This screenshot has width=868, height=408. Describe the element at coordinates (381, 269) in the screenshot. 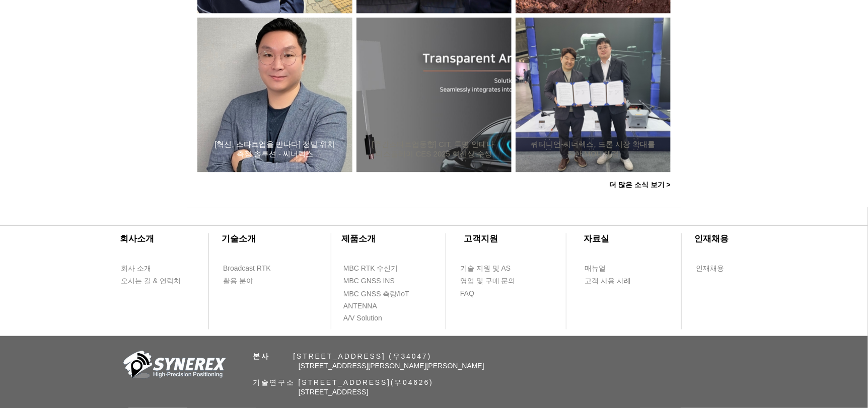

I see `a: MBC RTK 수신기` at that location.